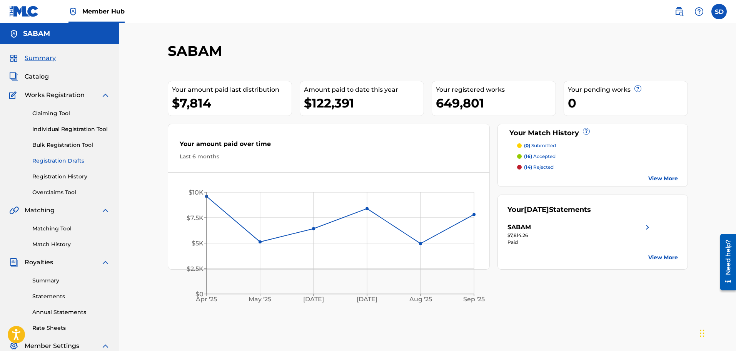 The image size is (736, 351). I want to click on div: $7,814, so click(232, 103).